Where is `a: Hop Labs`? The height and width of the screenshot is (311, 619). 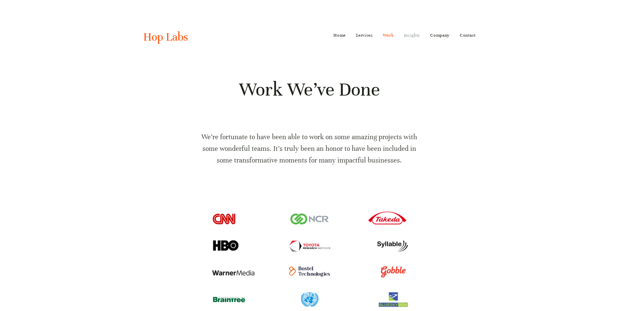 a: Hop Labs is located at coordinates (166, 37).